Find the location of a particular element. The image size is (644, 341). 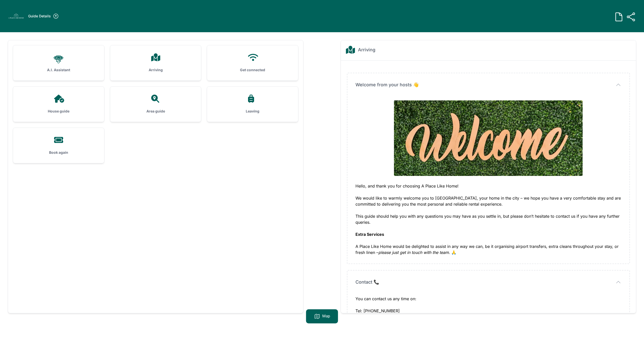

a: Book again is located at coordinates (59, 146).